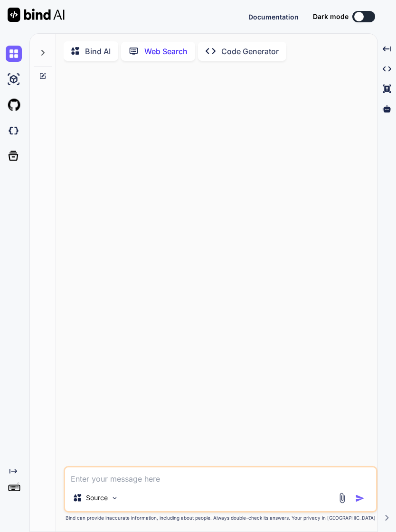 Image resolution: width=396 pixels, height=532 pixels. What do you see at coordinates (331, 16) in the screenshot?
I see `span: Dark mode` at bounding box center [331, 16].